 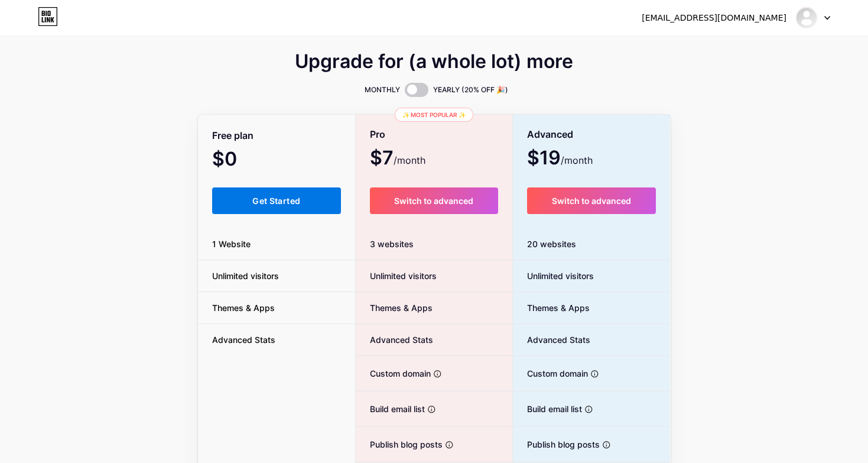 I want to click on span: Upgrade for (a whole lot) more, so click(x=434, y=61).